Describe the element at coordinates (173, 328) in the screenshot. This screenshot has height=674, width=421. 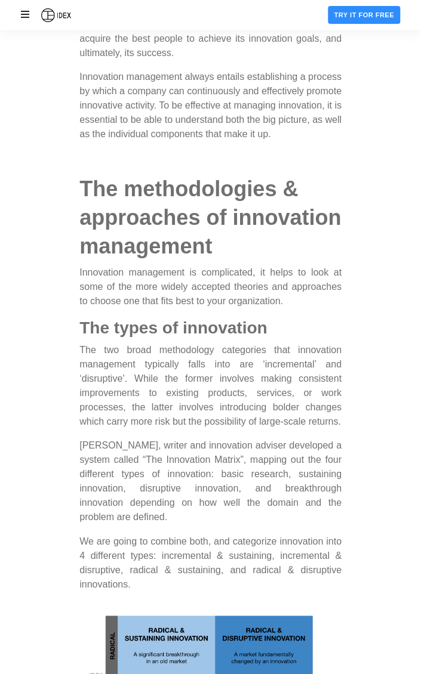
I see `strong: The types of innovation` at that location.